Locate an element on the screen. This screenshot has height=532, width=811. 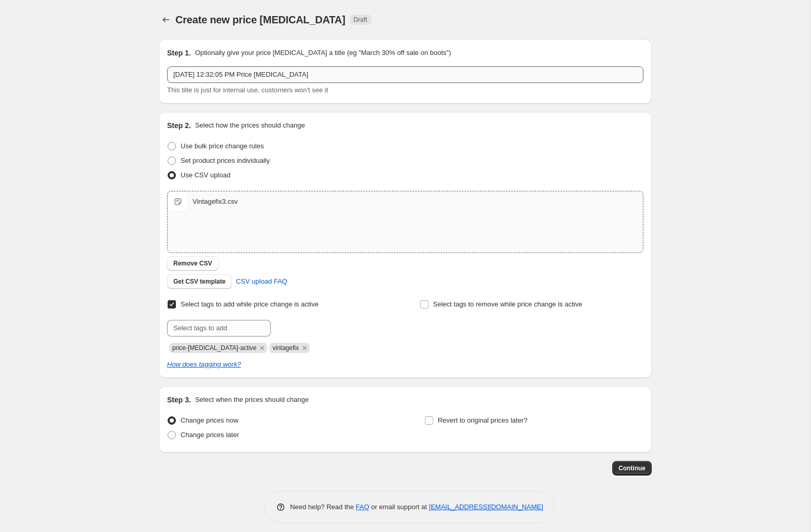
span: Continue is located at coordinates (632, 468).